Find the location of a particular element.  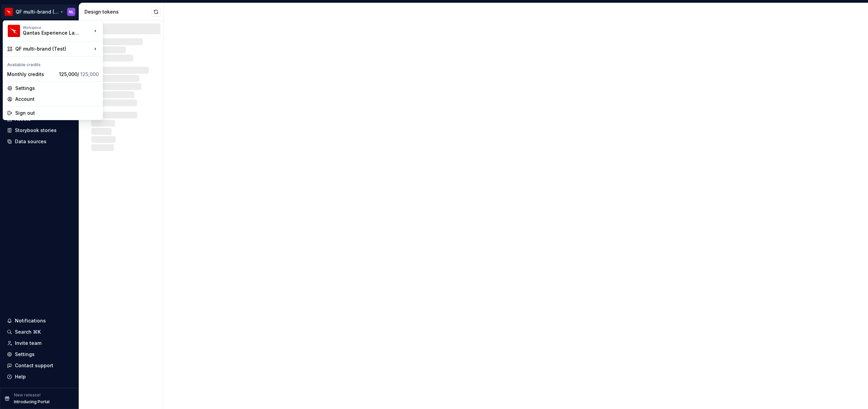

div: Settings is located at coordinates (57, 89).